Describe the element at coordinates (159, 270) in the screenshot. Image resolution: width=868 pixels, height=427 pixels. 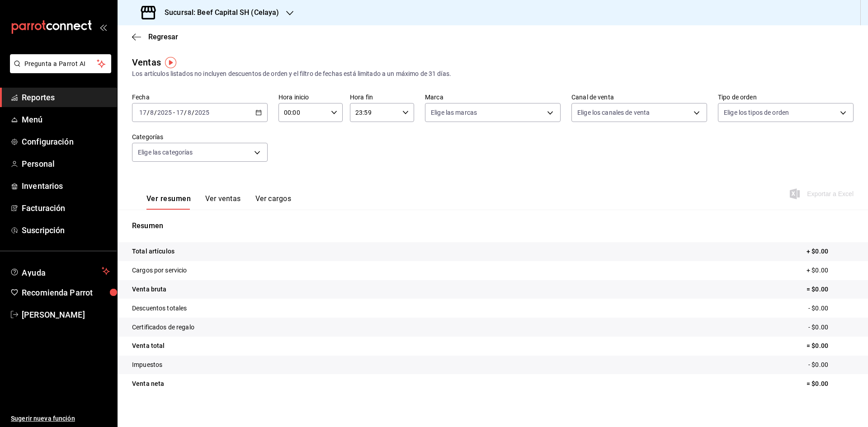
I see `p: Cargos por servicio` at that location.